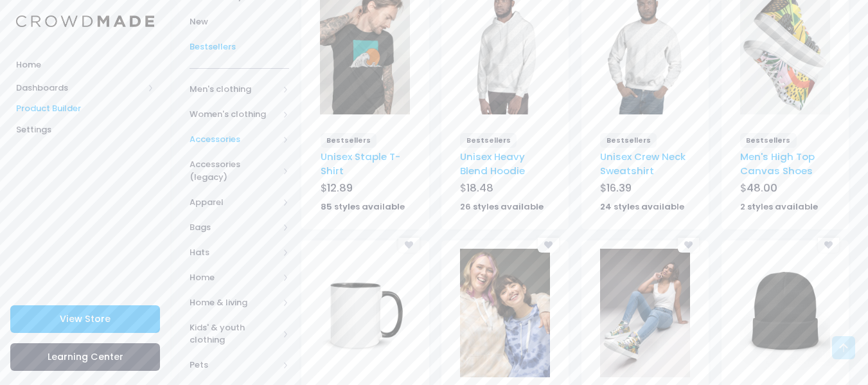 Image resolution: width=868 pixels, height=385 pixels. I want to click on a: View Store, so click(85, 318).